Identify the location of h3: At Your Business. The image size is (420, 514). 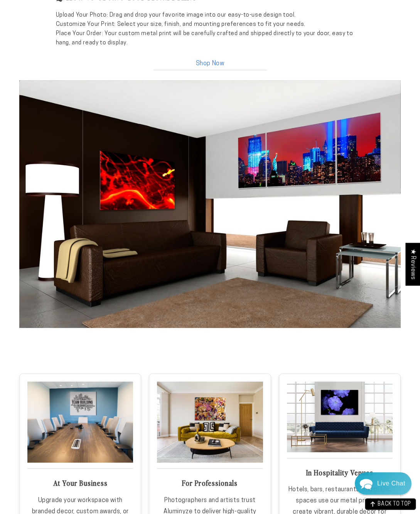
(80, 482).